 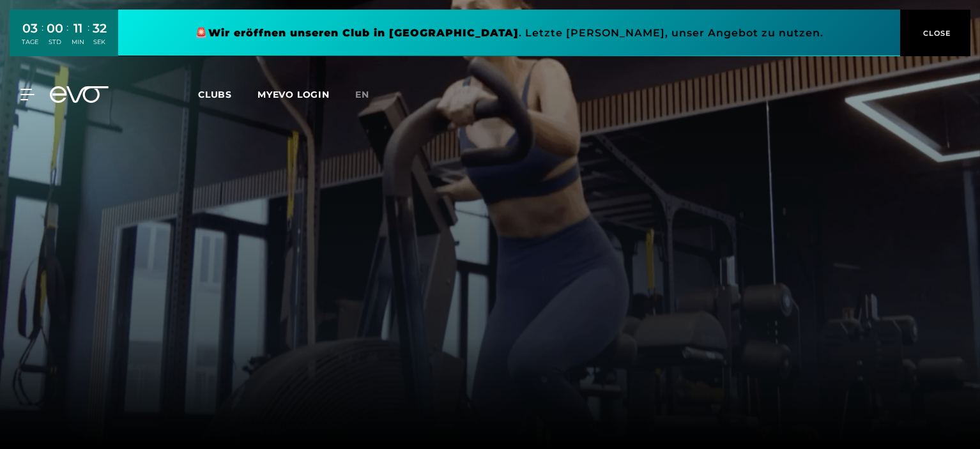 What do you see at coordinates (55, 28) in the screenshot?
I see `div: 00` at bounding box center [55, 28].